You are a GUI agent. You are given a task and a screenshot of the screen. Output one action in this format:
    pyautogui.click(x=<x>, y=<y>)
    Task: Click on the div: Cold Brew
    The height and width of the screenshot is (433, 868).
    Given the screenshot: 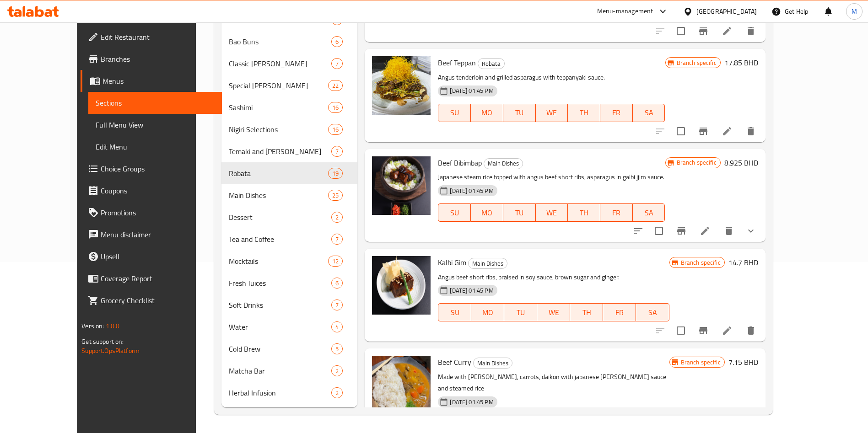 What is the action you would take?
    pyautogui.click(x=280, y=349)
    